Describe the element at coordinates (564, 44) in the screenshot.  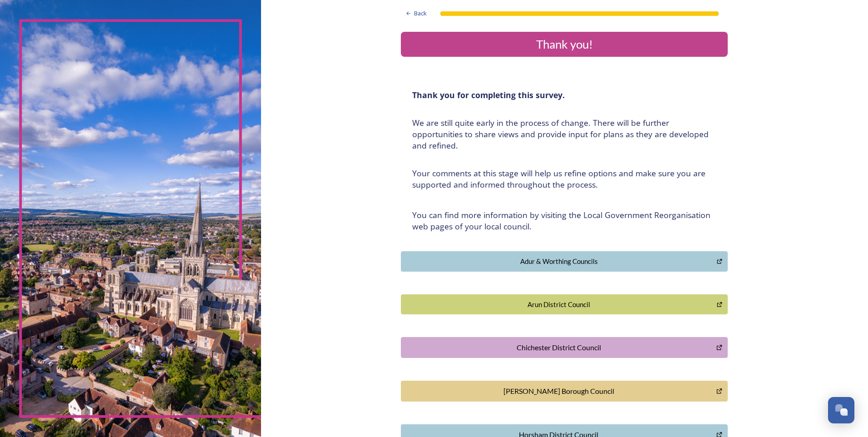
I see `div: Thank you!` at that location.